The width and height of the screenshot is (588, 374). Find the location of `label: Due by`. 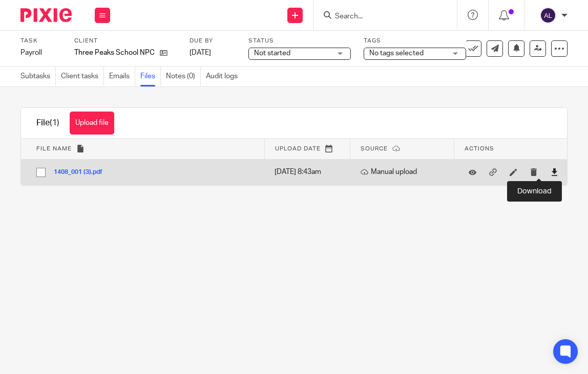

label: Due by is located at coordinates (213, 41).